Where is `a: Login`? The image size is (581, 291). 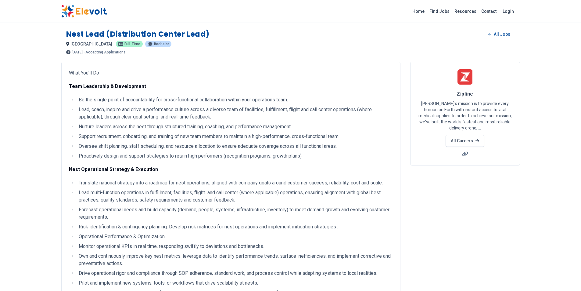
a: Login is located at coordinates (508, 11).